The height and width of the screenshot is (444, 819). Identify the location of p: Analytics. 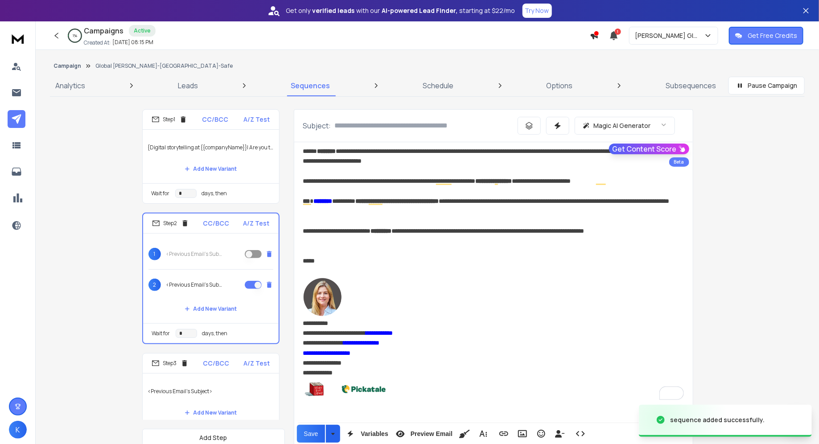
(70, 86).